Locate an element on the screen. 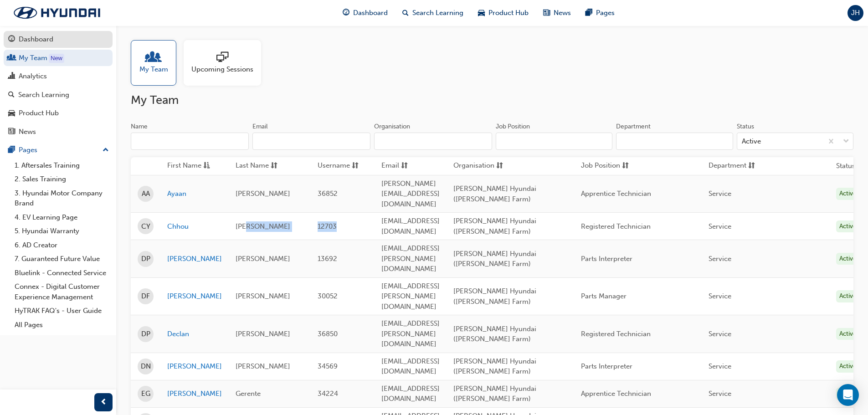  span: 30052 is located at coordinates (328, 296).